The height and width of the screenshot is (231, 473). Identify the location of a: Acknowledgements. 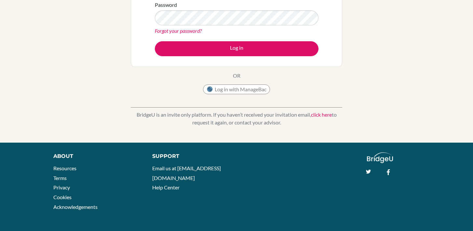
(76, 207).